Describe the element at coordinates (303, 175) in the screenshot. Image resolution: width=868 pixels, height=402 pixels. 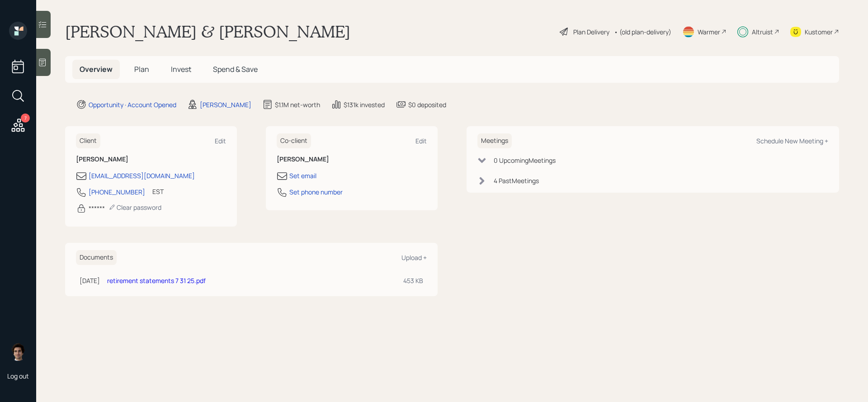
I see `div: Set email` at that location.